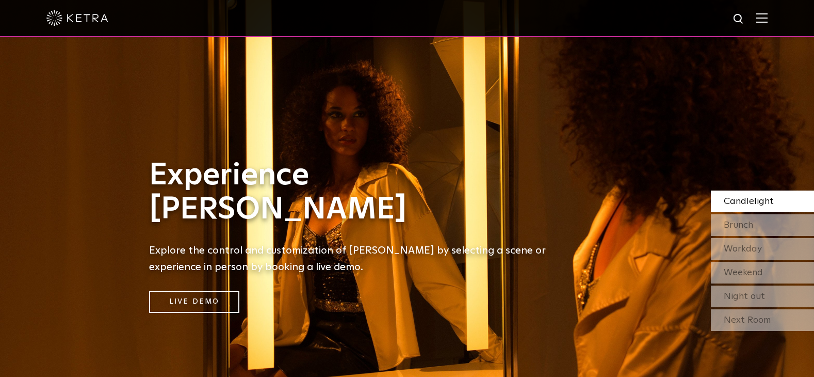 The width and height of the screenshot is (814, 377). I want to click on span: Candlelight, so click(749, 201).